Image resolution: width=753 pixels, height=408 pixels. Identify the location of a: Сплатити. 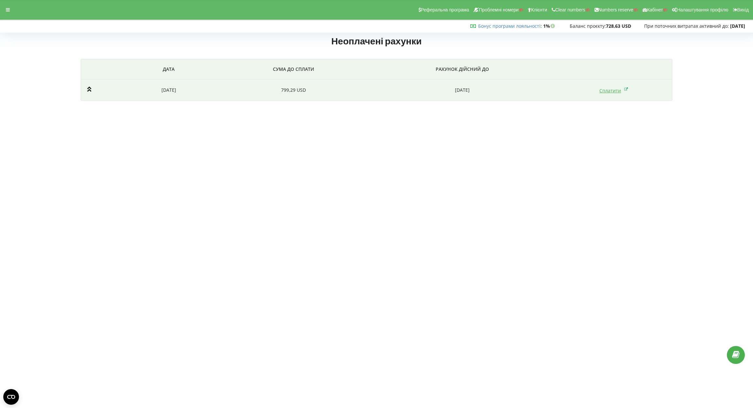
(614, 91).